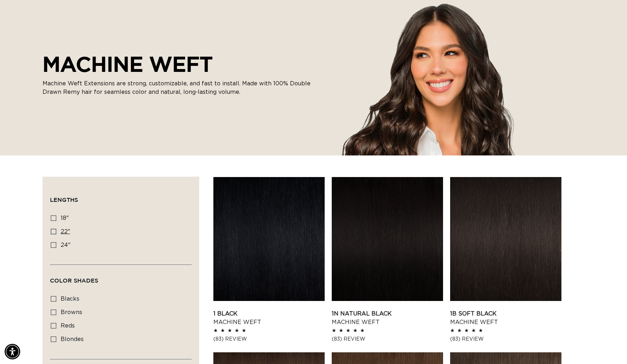 The height and width of the screenshot is (364, 627). I want to click on span: Color Shades, so click(74, 281).